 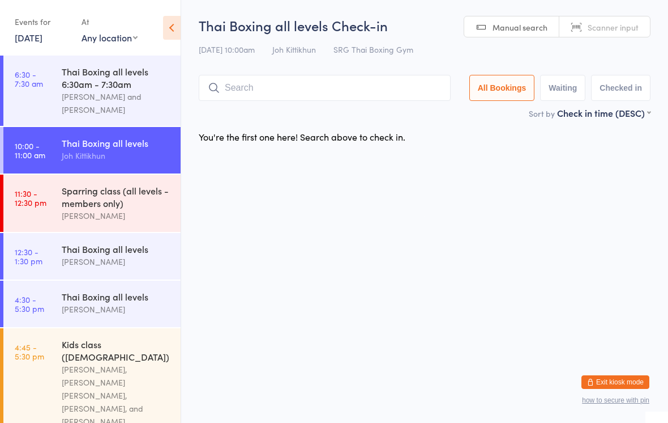 I want to click on span: Manual search, so click(x=520, y=27).